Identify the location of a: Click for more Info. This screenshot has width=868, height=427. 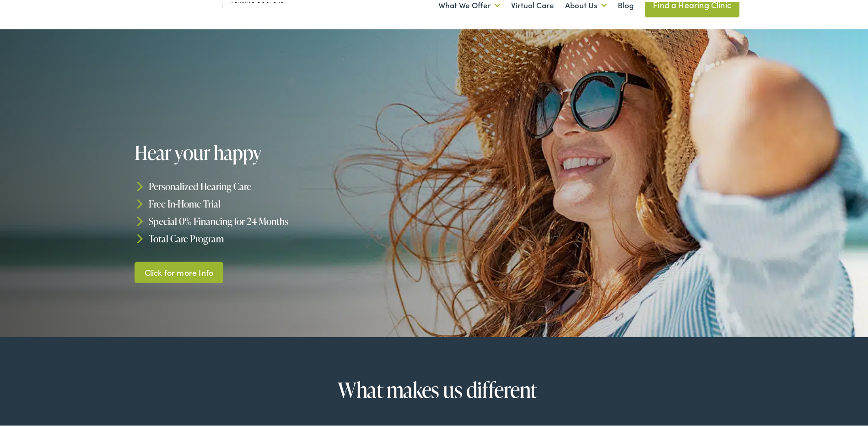
(179, 270).